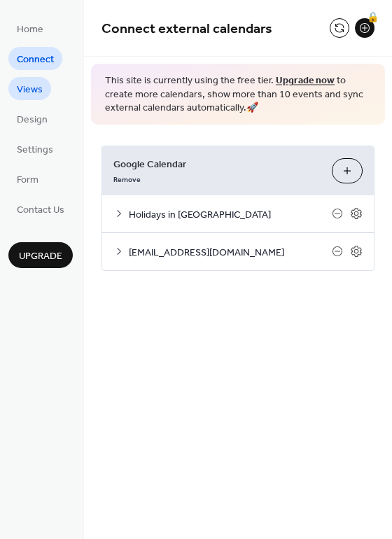  Describe the element at coordinates (35, 150) in the screenshot. I see `span: Settings` at that location.